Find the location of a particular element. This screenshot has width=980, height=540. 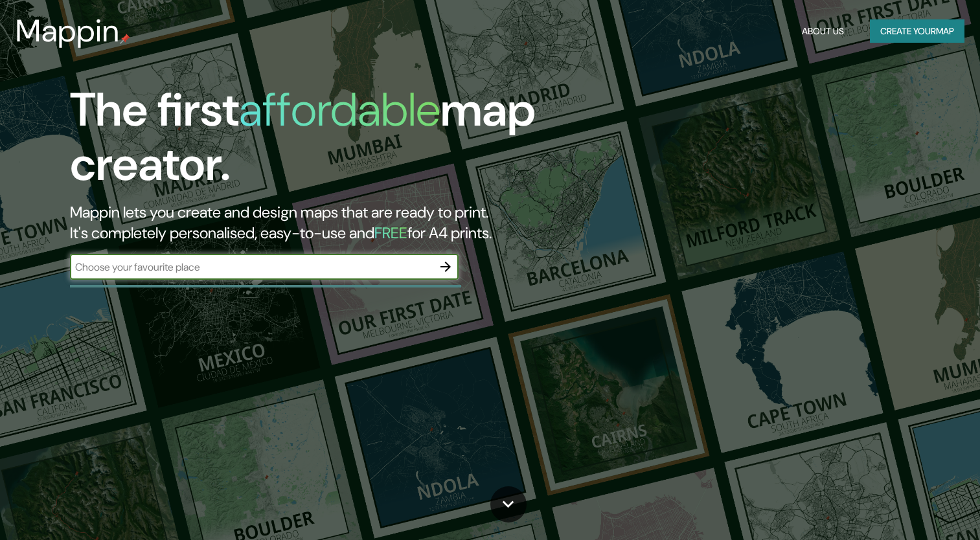

img: mappin-pin is located at coordinates (125, 39).